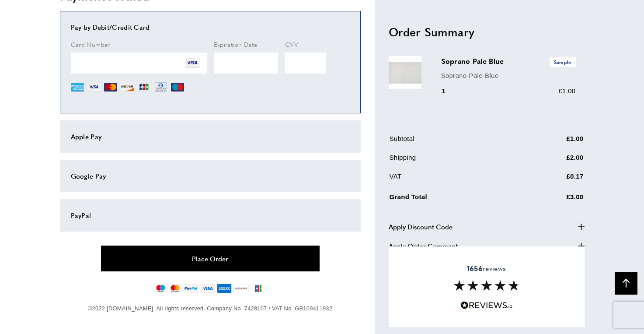 Image resolution: width=644 pixels, height=334 pixels. Describe the element at coordinates (160, 288) in the screenshot. I see `img: maestro` at that location.